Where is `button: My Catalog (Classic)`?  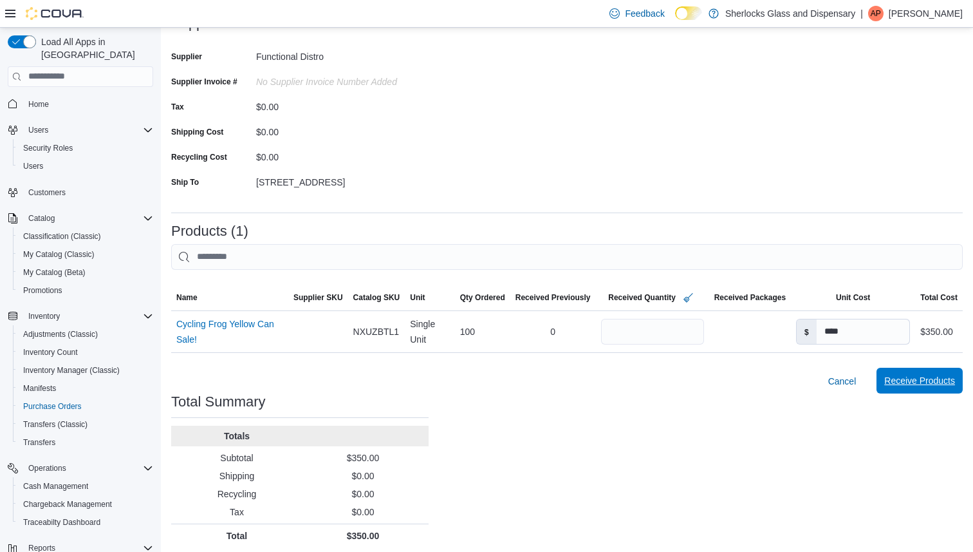 button: My Catalog (Classic) is located at coordinates (86, 254).